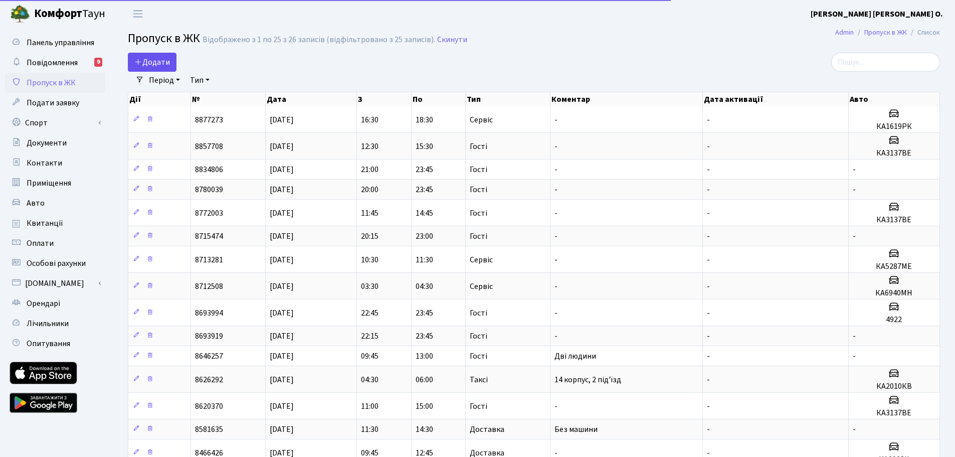  I want to click on span: 8693994, so click(209, 313).